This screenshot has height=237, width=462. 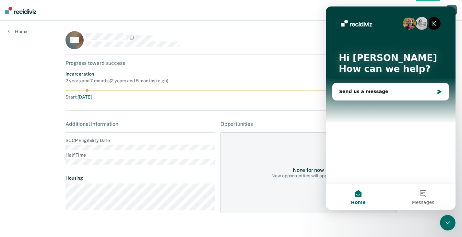 I want to click on div: Progress toward success, so click(x=231, y=63).